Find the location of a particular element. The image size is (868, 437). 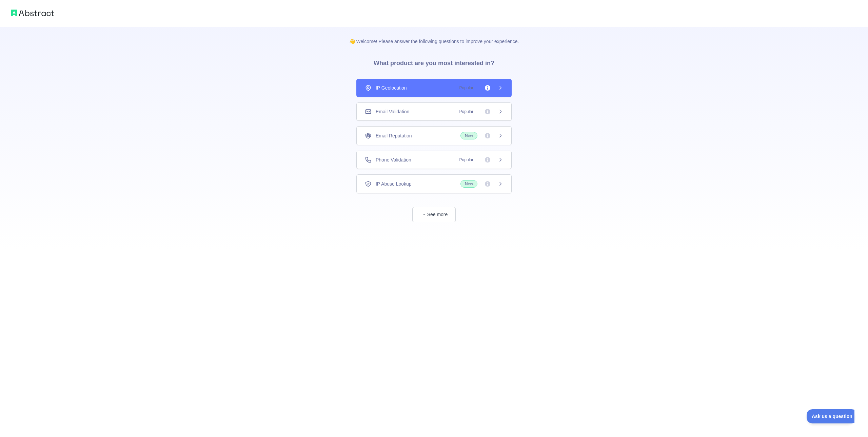

span: Email Validation is located at coordinates (392, 112).